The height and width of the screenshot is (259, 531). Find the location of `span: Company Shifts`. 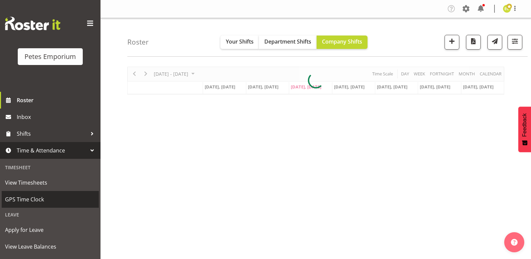

span: Company Shifts is located at coordinates (342, 42).